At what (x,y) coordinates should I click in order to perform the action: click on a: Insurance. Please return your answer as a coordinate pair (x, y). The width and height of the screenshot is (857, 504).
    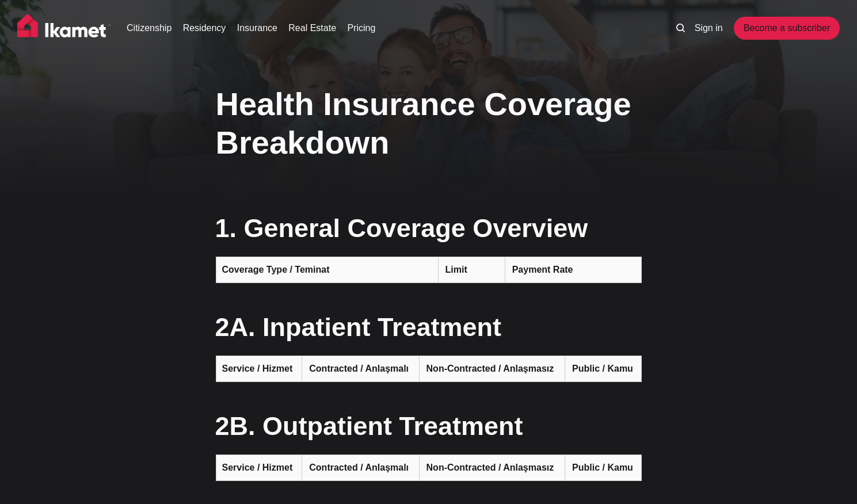
    Looking at the image, I should click on (257, 28).